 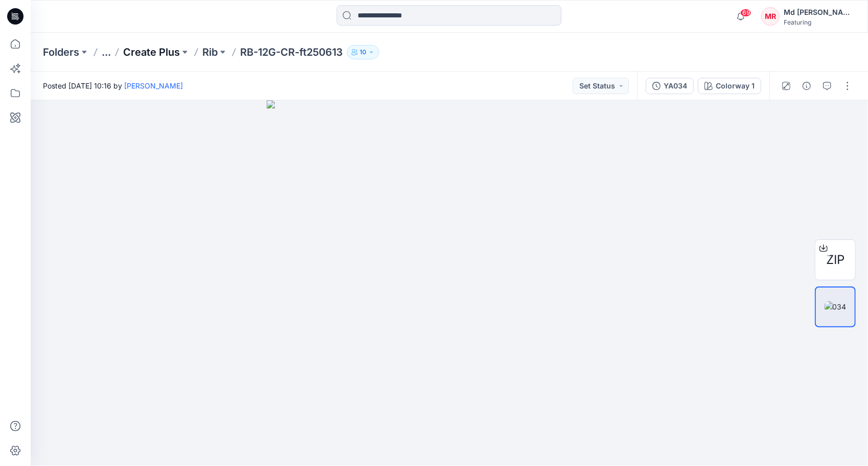 What do you see at coordinates (820, 22) in the screenshot?
I see `div: Featuring` at bounding box center [820, 22].